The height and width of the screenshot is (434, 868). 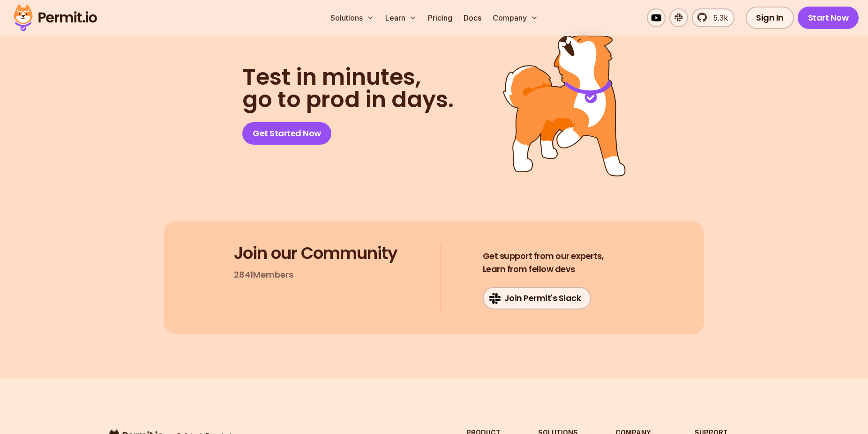 I want to click on h2: go to prod in days., so click(x=348, y=89).